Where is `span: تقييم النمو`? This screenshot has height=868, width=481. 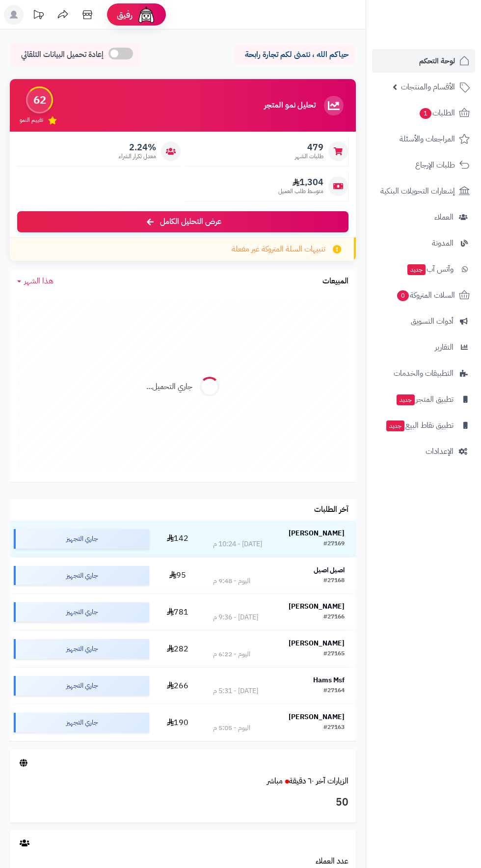
span: تقييم النمو is located at coordinates (31, 120).